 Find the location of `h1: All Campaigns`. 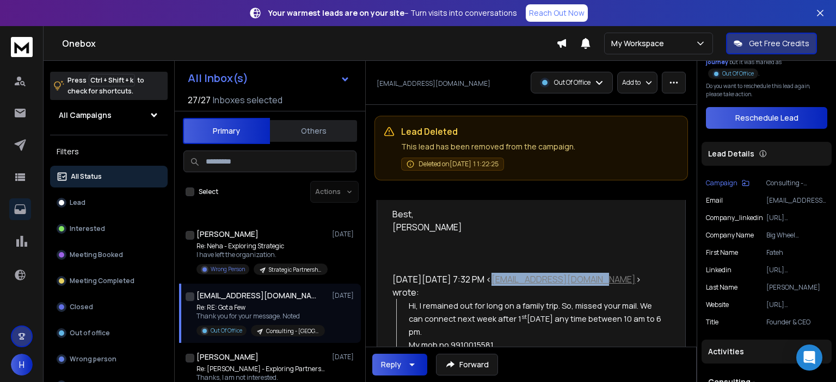

h1: All Campaigns is located at coordinates (85, 115).